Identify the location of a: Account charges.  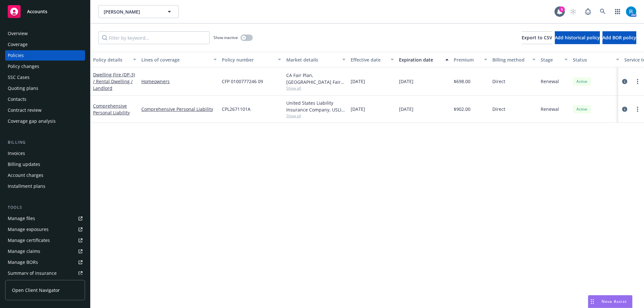
(45, 175).